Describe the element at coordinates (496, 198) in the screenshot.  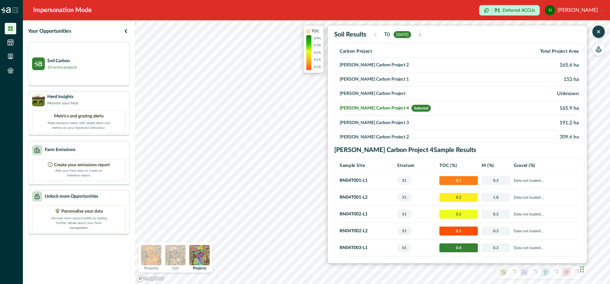
I see `span: 1.8` at that location.